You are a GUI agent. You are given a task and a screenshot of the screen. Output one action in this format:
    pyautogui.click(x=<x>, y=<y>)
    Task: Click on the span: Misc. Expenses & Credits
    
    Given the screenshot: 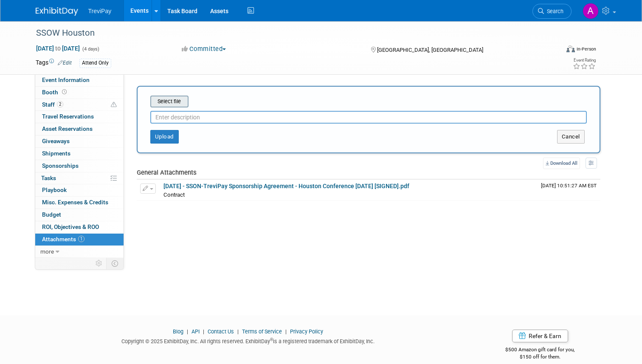 What is the action you would take?
    pyautogui.click(x=75, y=202)
    